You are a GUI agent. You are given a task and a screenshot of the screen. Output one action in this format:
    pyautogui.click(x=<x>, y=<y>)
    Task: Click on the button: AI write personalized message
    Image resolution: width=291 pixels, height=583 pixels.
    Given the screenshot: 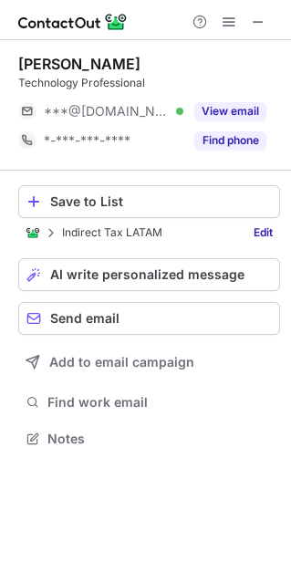 What is the action you would take?
    pyautogui.click(x=149, y=275)
    